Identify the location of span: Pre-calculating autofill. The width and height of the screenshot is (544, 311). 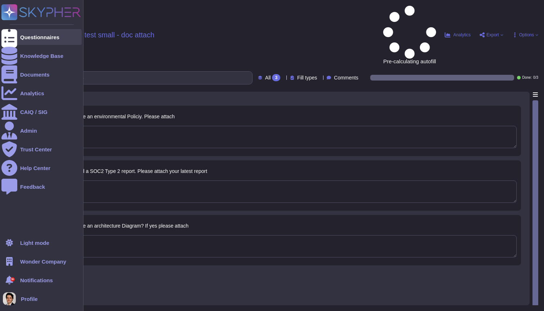
(410, 35).